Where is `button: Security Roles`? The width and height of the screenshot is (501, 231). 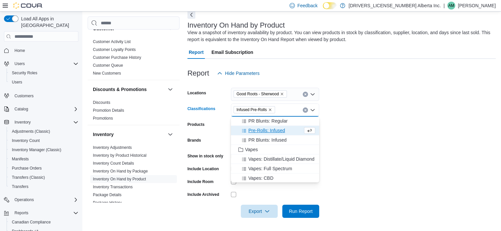 button: Security Roles is located at coordinates (44, 73).